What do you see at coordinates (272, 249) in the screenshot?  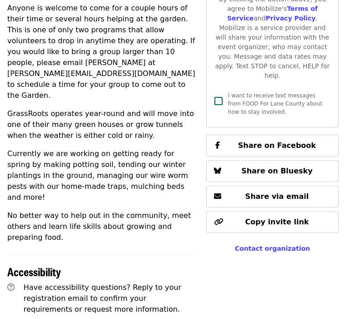 I see `span: Contact organization` at bounding box center [272, 249].